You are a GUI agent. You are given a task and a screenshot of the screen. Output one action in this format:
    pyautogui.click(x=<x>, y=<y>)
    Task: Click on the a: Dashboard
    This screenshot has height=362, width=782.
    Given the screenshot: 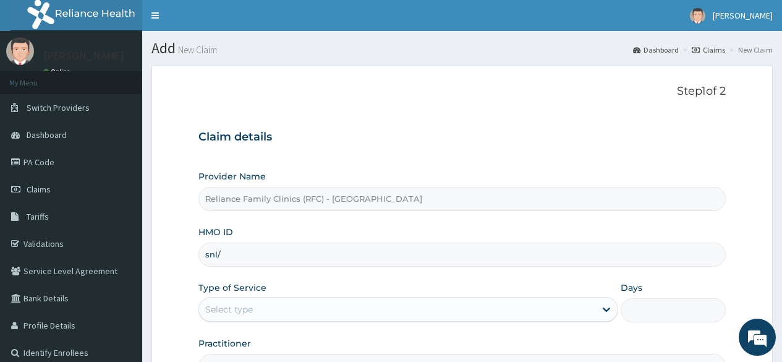 What is the action you would take?
    pyautogui.click(x=656, y=49)
    